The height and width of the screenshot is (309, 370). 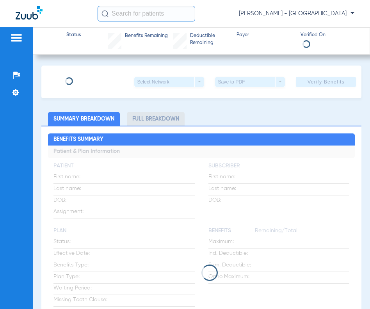 I want to click on input: Search for patients, so click(x=146, y=14).